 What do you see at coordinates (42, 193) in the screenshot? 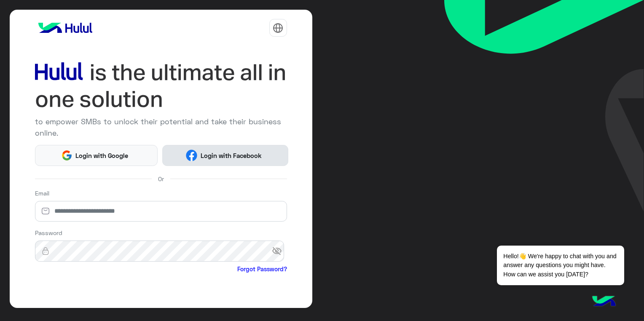
I see `label: Email` at bounding box center [42, 193].